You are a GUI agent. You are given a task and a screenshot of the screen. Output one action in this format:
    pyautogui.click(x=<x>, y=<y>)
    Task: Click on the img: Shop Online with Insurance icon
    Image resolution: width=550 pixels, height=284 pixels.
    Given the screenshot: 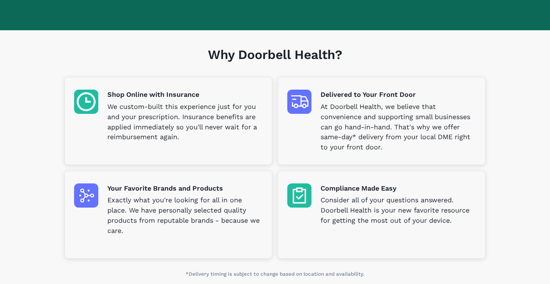 What is the action you would take?
    pyautogui.click(x=86, y=102)
    